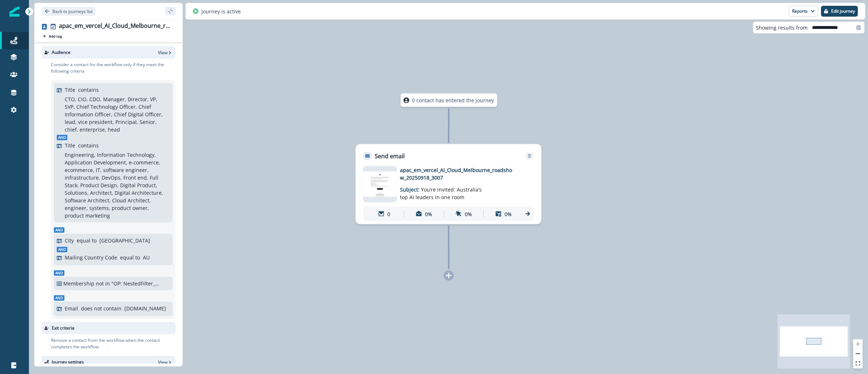  Describe the element at coordinates (858, 364) in the screenshot. I see `button: fit view` at that location.